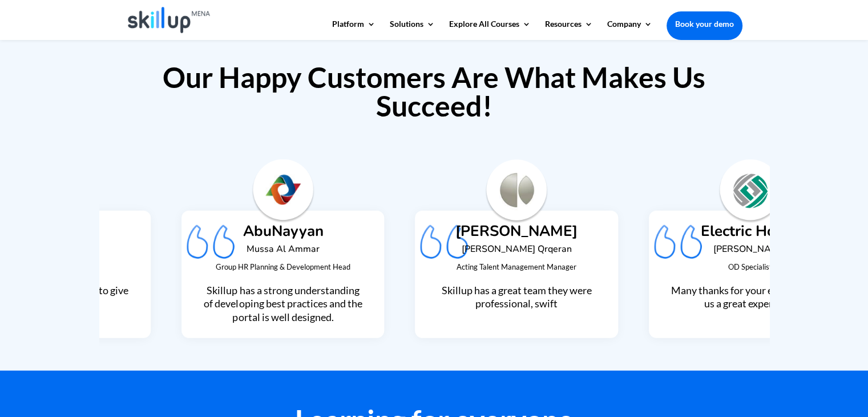  What do you see at coordinates (283, 267) in the screenshot?
I see `span: Group HR Planning & Development Head` at bounding box center [283, 267].